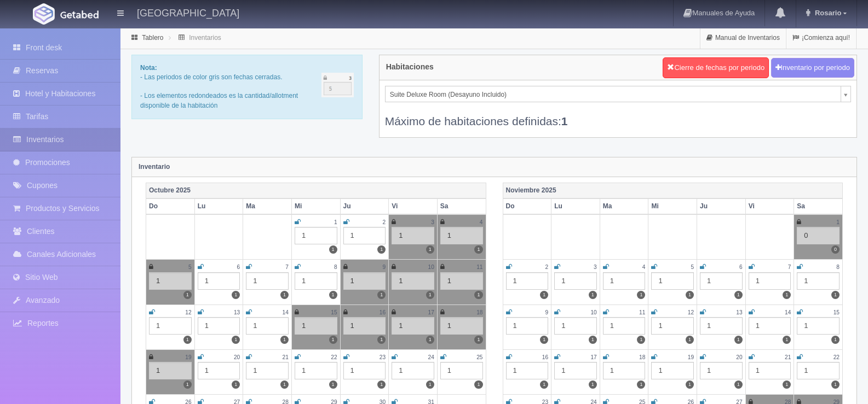  Describe the element at coordinates (410, 67) in the screenshot. I see `h4: Habitaciones` at that location.